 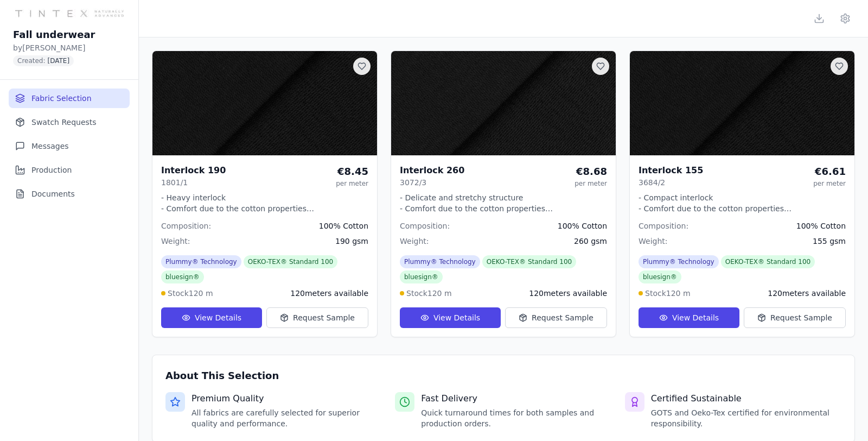 I want to click on p: - Delicate and stretchy structure - Comfort due to the cotton properties - Sliding touch due to o..., so click(x=504, y=203).